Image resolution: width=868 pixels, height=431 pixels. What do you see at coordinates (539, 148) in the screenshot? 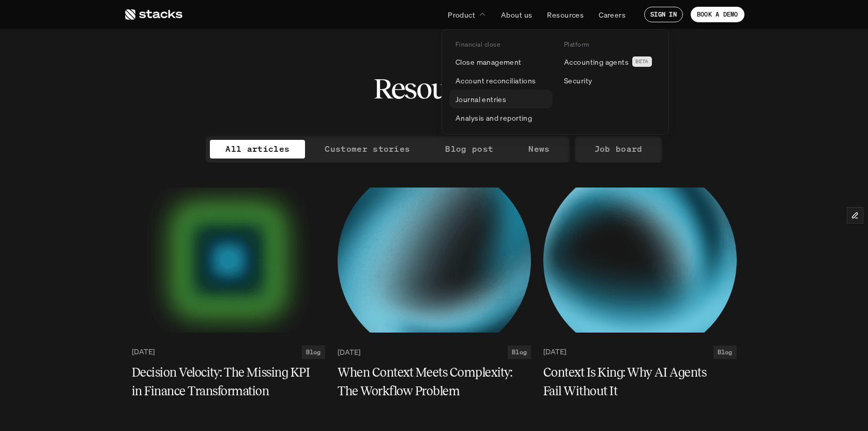
I see `p: News` at bounding box center [539, 148].